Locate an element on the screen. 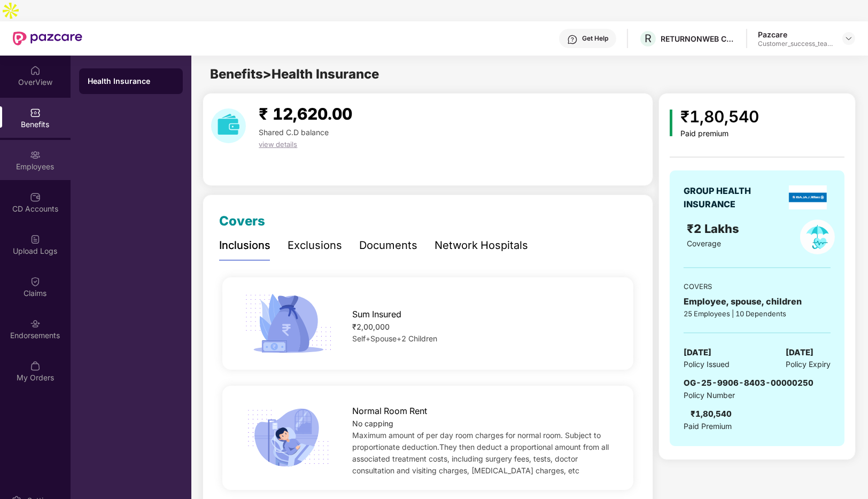 The image size is (868, 499). div: Exclusions is located at coordinates (315, 246).